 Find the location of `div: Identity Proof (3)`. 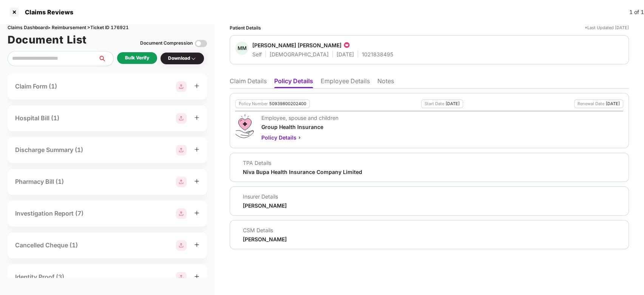

div: Identity Proof (3) is located at coordinates (39, 277).